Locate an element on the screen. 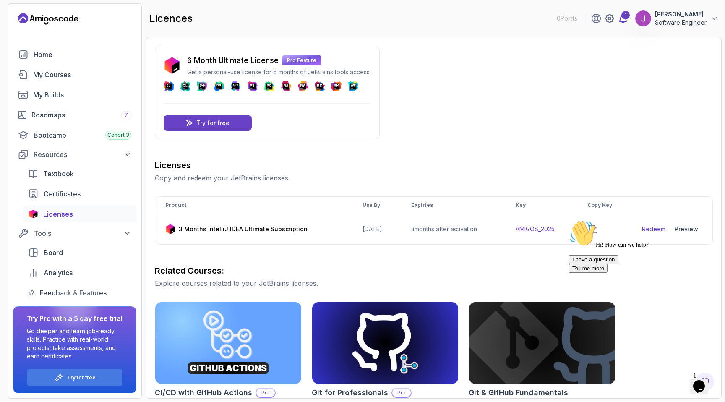 The width and height of the screenshot is (725, 402). h3: Licenses is located at coordinates (434, 165).